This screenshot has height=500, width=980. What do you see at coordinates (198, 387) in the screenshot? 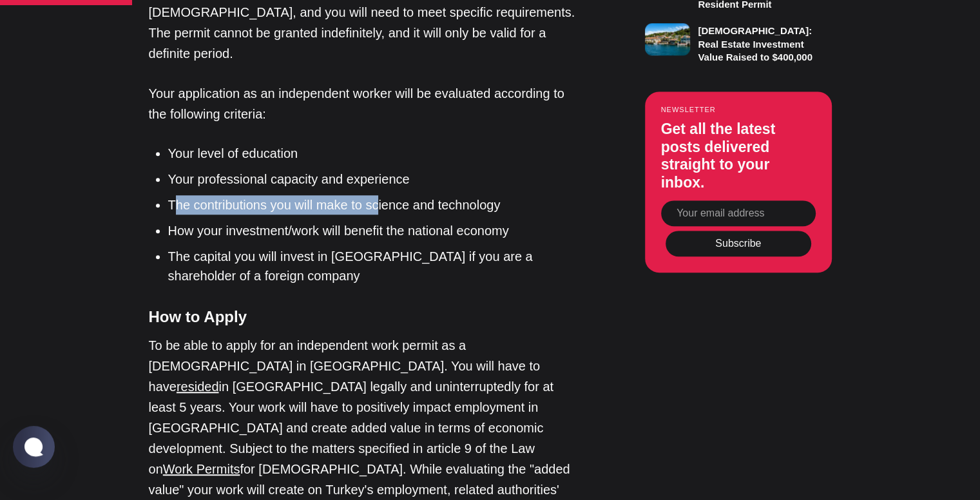
I see `a: resided` at bounding box center [198, 387].